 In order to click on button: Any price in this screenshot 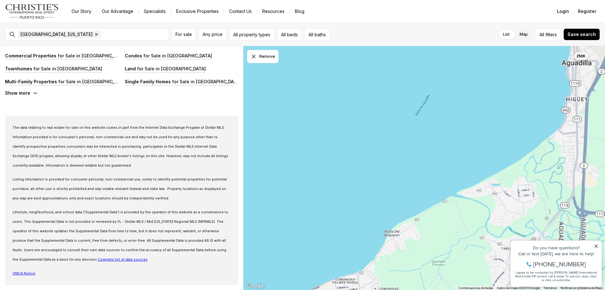, I will do `click(212, 34)`.